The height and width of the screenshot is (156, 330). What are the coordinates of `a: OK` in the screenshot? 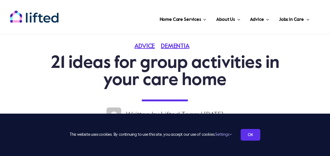 It's located at (250, 135).